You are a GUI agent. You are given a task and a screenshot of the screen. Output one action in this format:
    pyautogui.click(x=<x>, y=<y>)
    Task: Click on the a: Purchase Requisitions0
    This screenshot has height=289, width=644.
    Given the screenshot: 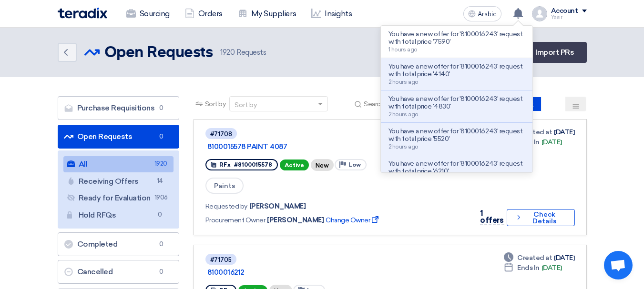 What is the action you would take?
    pyautogui.click(x=118, y=108)
    